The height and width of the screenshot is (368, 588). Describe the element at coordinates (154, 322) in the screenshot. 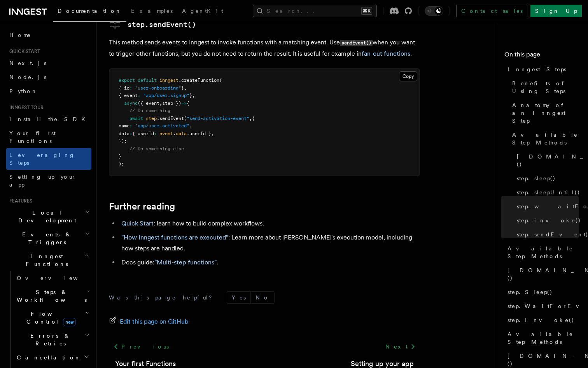

I see `span: Edit this page on GitHub` at that location.